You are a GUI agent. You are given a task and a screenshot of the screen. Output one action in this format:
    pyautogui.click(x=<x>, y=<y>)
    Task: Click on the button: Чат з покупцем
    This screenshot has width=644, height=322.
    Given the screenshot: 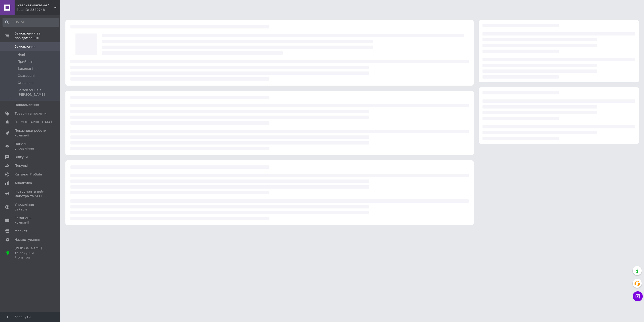 What is the action you would take?
    pyautogui.click(x=638, y=296)
    